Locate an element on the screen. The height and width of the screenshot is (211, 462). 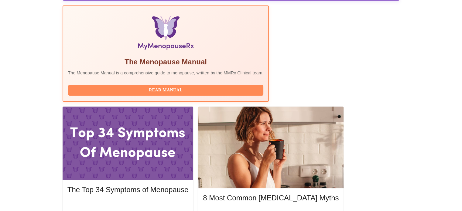
a: Read More is located at coordinates (129, 205).